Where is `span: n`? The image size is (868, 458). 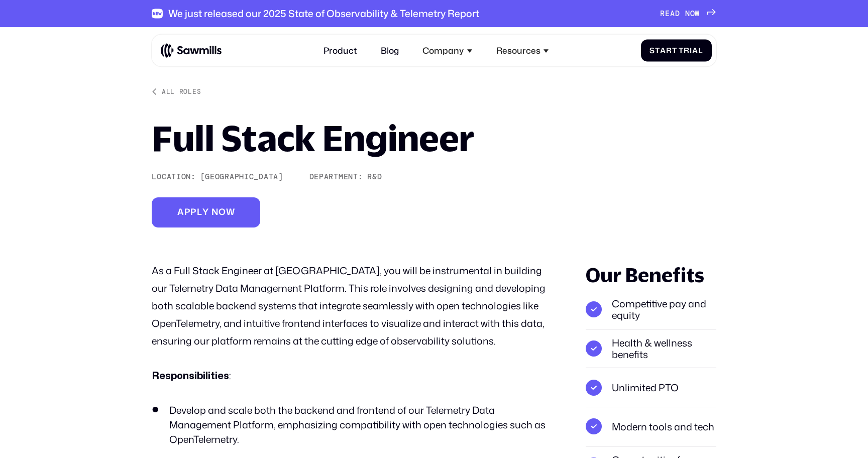 span: n is located at coordinates (215, 212).